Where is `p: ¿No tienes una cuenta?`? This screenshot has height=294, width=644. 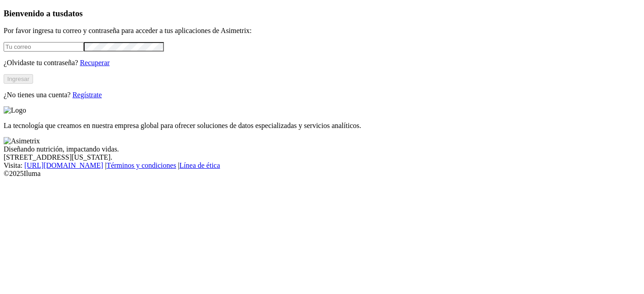 p: ¿No tienes una cuenta? is located at coordinates (322, 95).